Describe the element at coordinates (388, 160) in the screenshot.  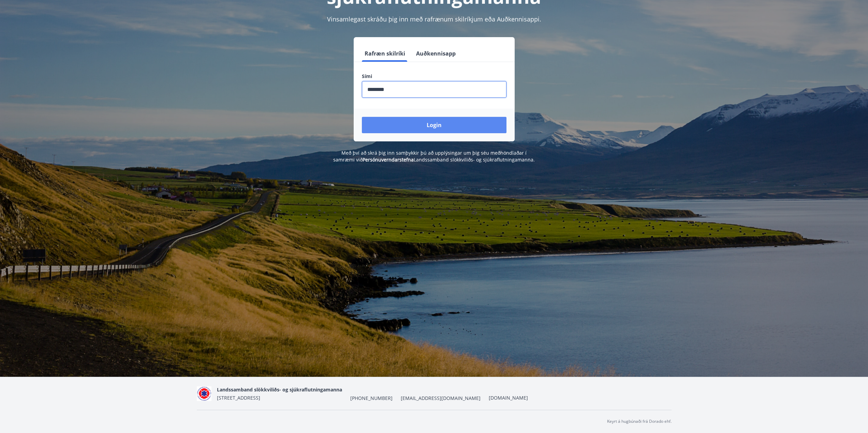
I see `a: Persónuverndarstefna` at that location.